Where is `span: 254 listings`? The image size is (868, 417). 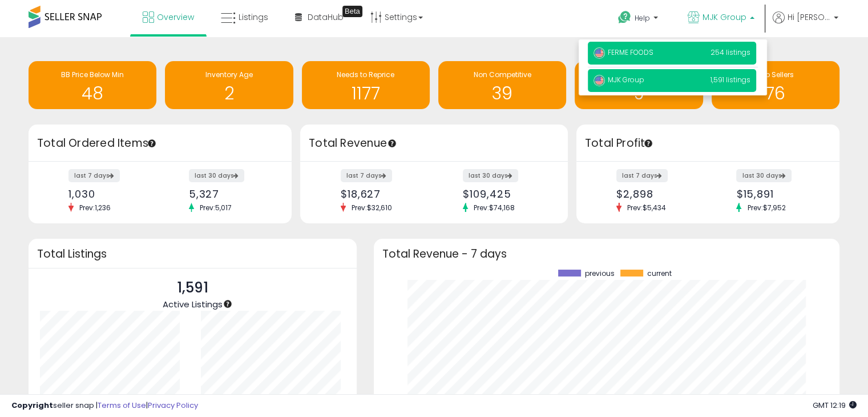
span: 254 listings is located at coordinates (730, 52).